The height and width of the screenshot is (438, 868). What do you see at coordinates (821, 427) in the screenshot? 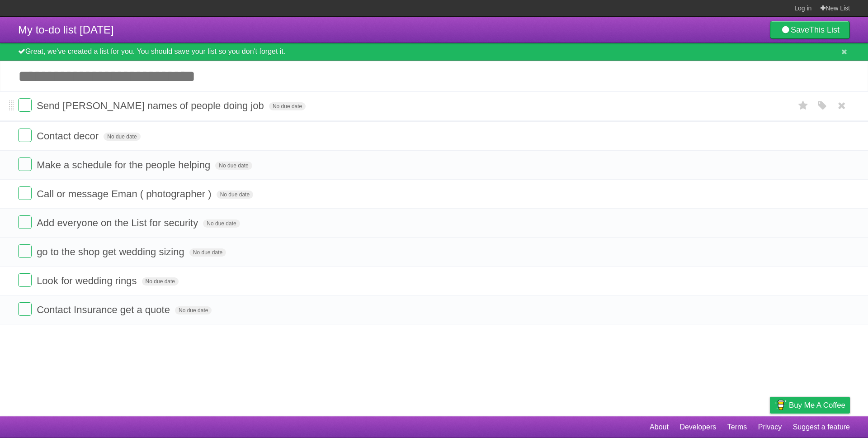
I see `a: Suggest a feature` at bounding box center [821, 427].